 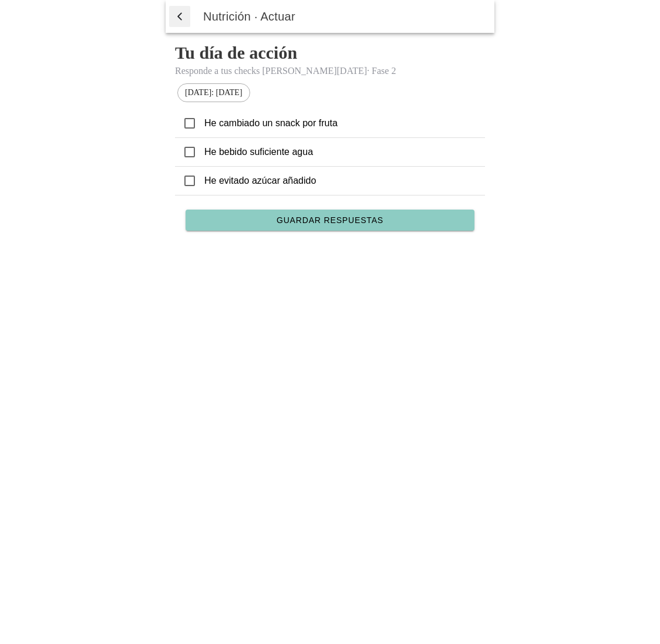 I want to click on span: Guardar respuestas, so click(x=330, y=220).